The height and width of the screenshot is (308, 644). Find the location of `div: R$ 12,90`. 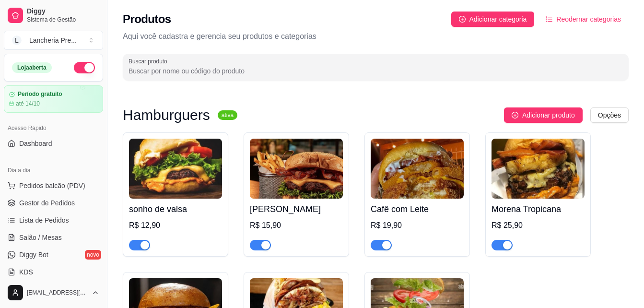

div: R$ 12,90 is located at coordinates (175, 226).